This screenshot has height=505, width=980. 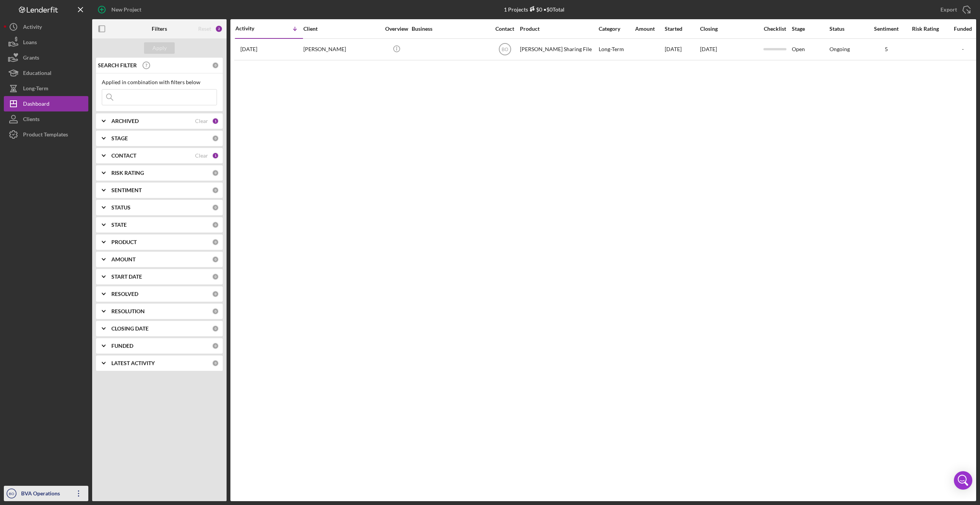 I want to click on div: 5, so click(x=887, y=49).